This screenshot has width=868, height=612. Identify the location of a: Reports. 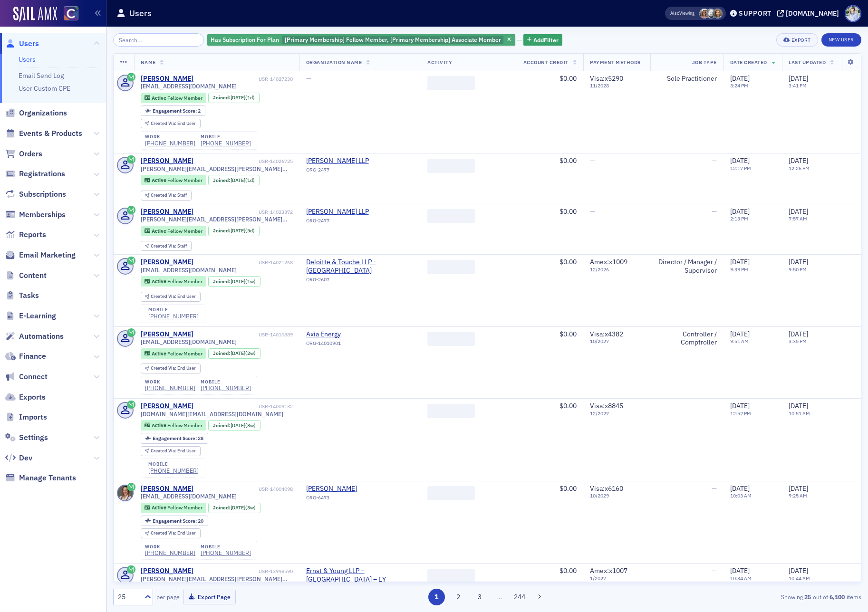
(26, 234).